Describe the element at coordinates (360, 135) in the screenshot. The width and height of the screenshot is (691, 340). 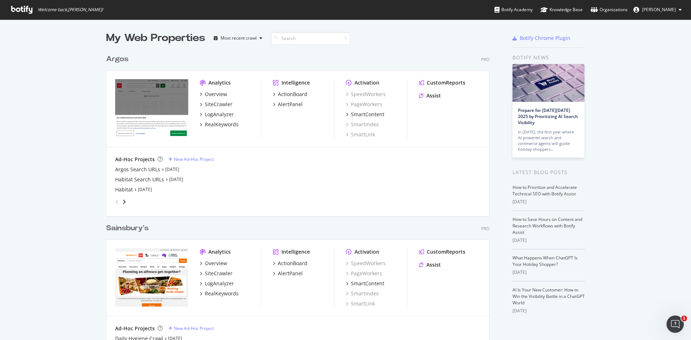
I see `a: SmartLink` at that location.